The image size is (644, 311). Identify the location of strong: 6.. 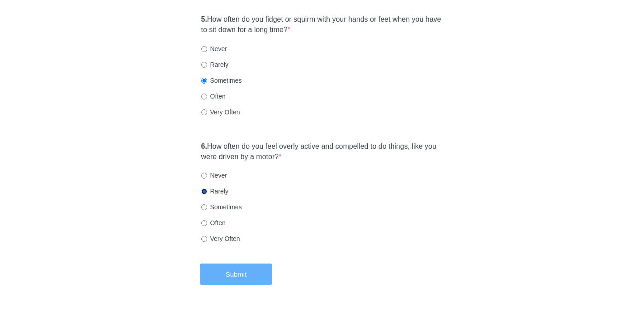
(204, 146).